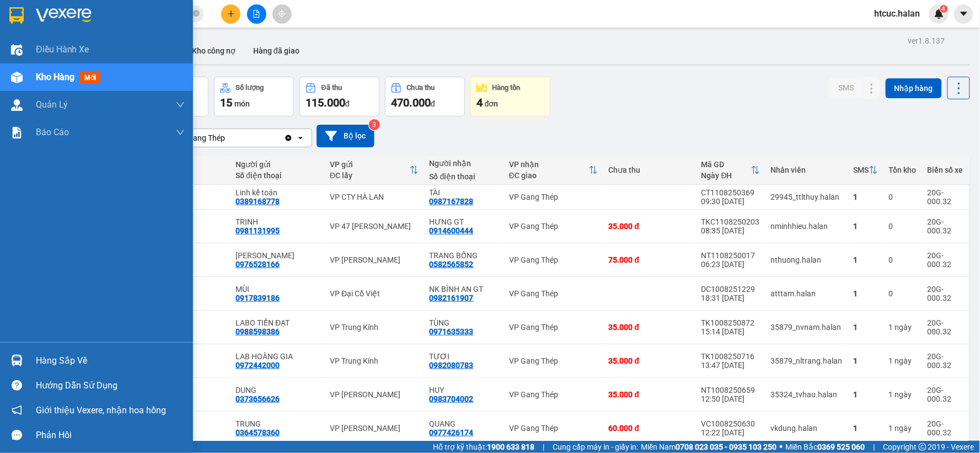 This screenshot has width=980, height=453. I want to click on div: Phản hồi, so click(110, 436).